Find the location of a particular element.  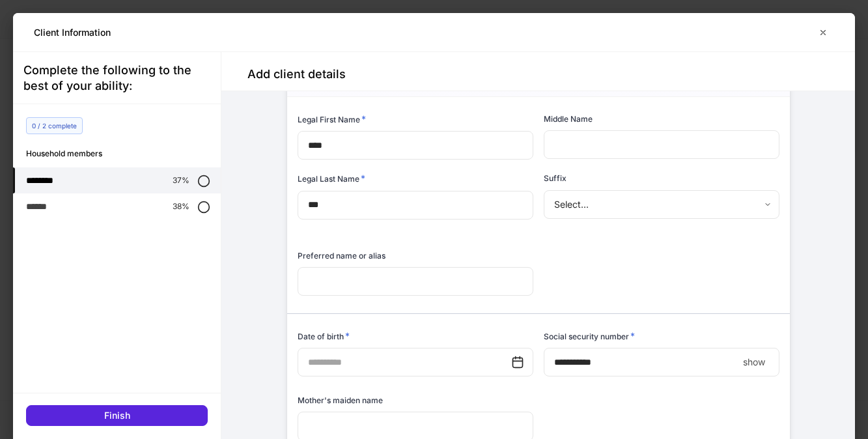

h6: Mother's maiden name is located at coordinates (340, 400).